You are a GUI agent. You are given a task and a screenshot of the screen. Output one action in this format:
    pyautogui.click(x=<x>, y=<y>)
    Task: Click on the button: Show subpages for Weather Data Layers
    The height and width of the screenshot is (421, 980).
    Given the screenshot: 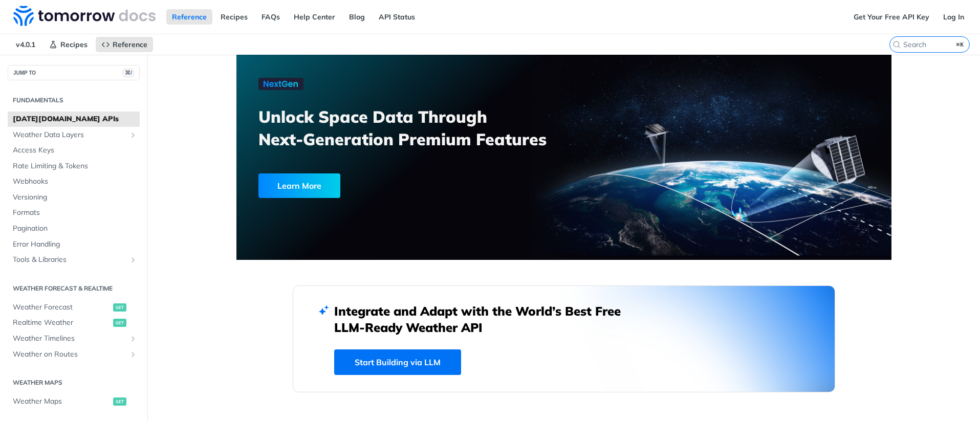 What is the action you would take?
    pyautogui.click(x=133, y=135)
    